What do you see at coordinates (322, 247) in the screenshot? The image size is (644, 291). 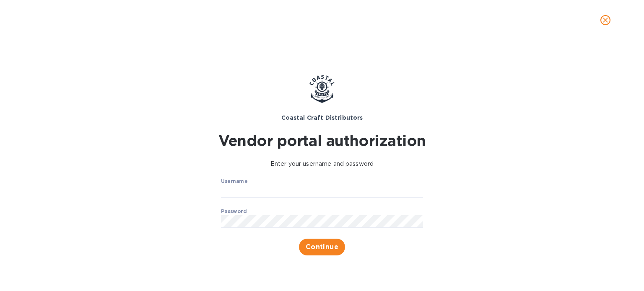 I see `button: Continue` at bounding box center [322, 247].